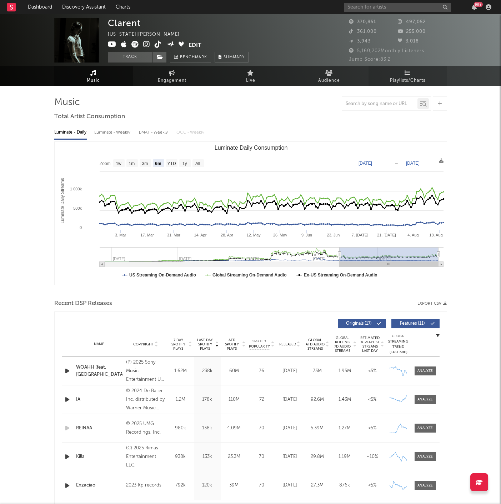 The height and width of the screenshot is (504, 501). What do you see at coordinates (99, 344) in the screenshot?
I see `div: Name` at bounding box center [99, 344].